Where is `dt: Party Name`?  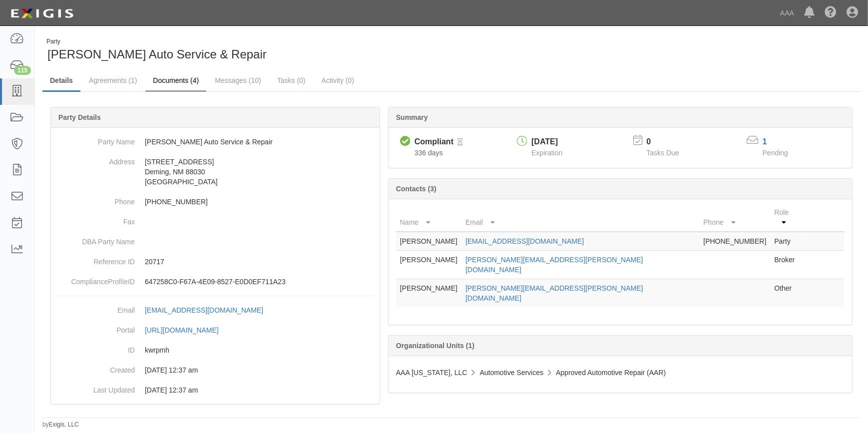
dt: Party Name is located at coordinates (95, 140).